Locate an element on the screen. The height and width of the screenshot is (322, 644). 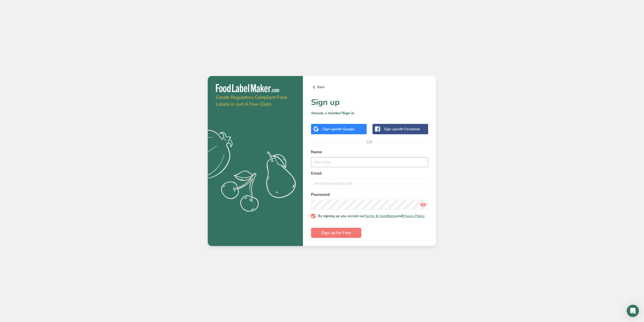
input: John Doe is located at coordinates (369, 162).